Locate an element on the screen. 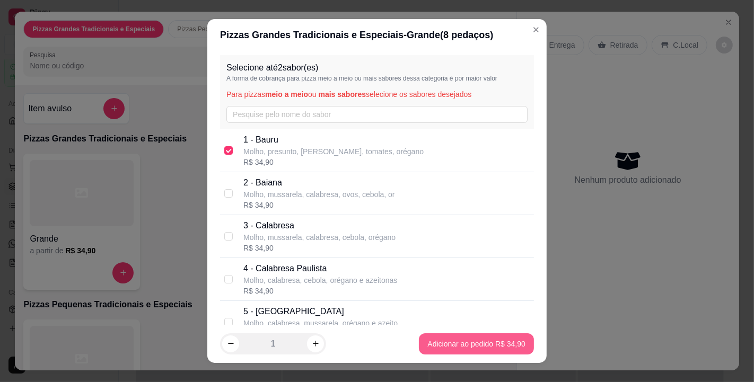 This screenshot has height=382, width=754. span: meio a meio is located at coordinates (286, 94).